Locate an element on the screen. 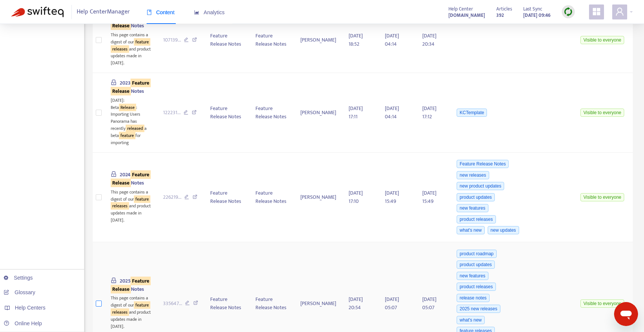  span: Feature Release Notes is located at coordinates (482, 164).